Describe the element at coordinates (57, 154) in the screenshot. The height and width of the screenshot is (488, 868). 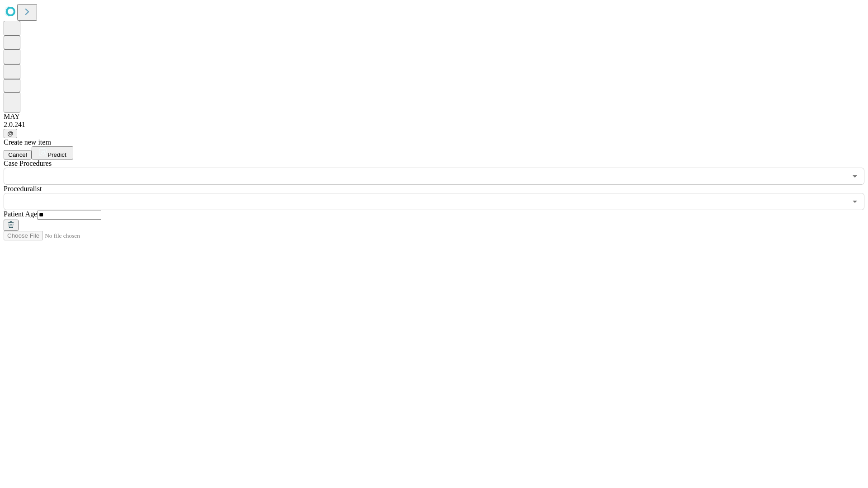
I see `span: Predict` at that location.